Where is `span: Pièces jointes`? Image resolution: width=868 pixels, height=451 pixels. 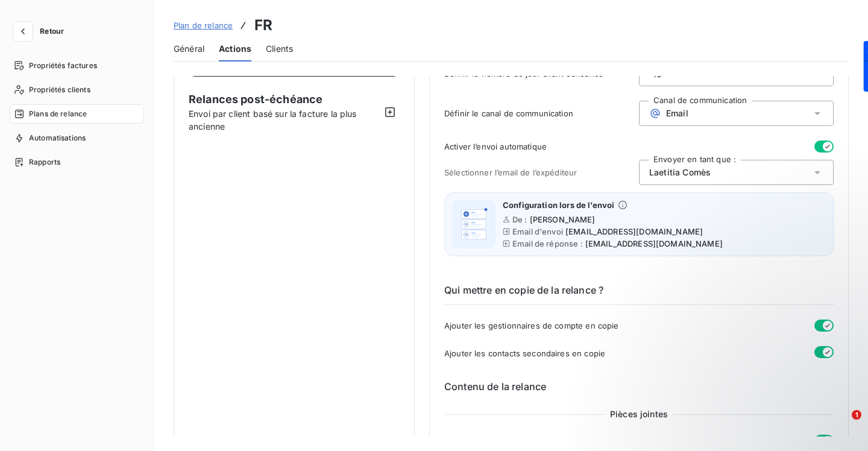 span: Pièces jointes is located at coordinates (639, 414).